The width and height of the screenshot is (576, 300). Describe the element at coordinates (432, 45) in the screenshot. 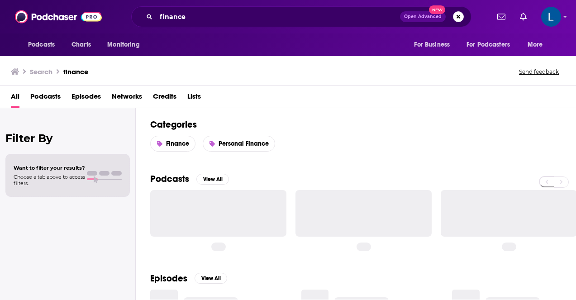

I see `span: For Business` at that location.